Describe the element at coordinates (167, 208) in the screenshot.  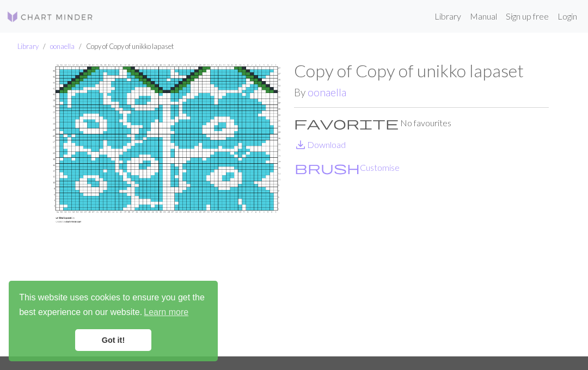
I see `img: unikko lapaset` at that location.